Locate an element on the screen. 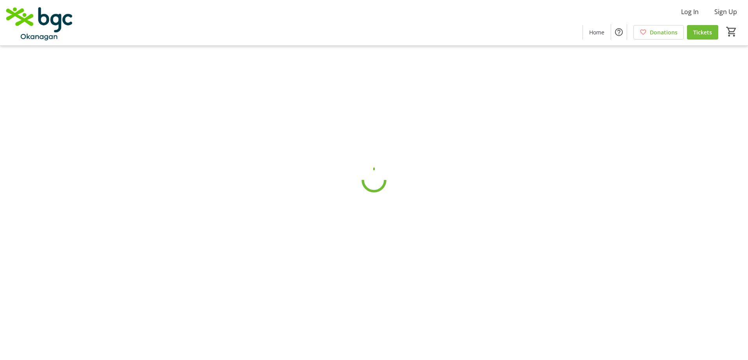 The image size is (748, 360). button: Log In is located at coordinates (690, 12).